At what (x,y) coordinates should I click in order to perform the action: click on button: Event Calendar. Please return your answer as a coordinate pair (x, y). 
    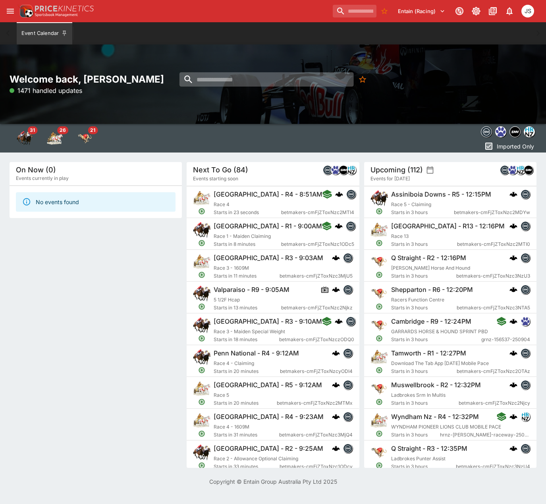
    Looking at the image, I should click on (44, 33).